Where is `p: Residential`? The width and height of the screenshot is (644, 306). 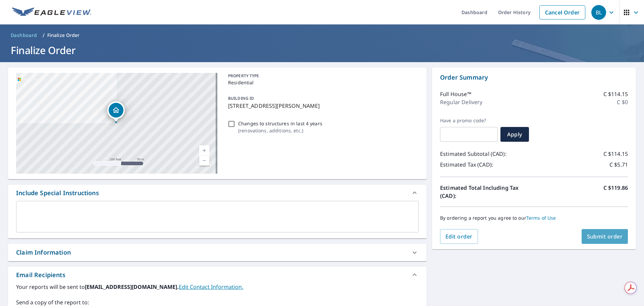
p: Residential is located at coordinates (322, 82).